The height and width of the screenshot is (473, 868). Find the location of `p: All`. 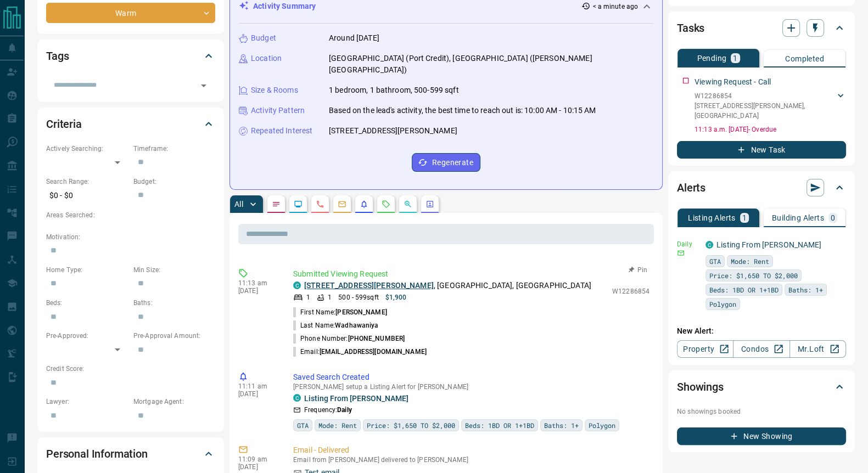

p: All is located at coordinates (238, 204).